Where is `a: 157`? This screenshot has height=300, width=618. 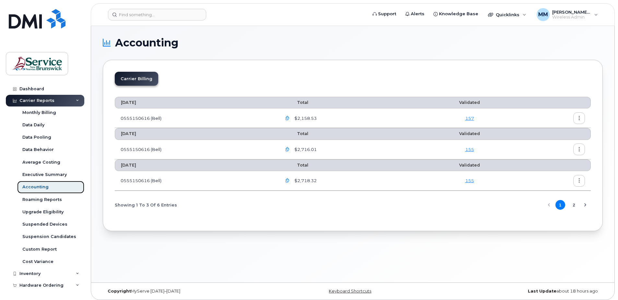 a: 157 is located at coordinates (469, 118).